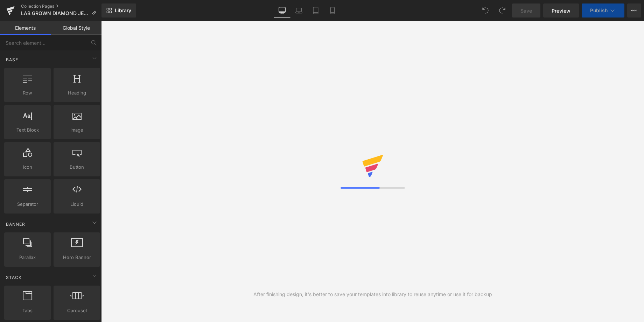 The width and height of the screenshot is (644, 322). What do you see at coordinates (77, 258) in the screenshot?
I see `span: Hero Banner` at bounding box center [77, 258].